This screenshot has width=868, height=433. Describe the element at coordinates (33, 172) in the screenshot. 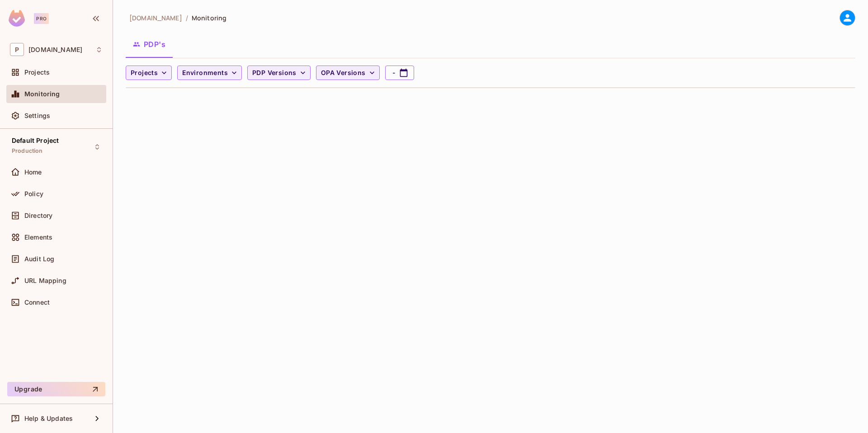

I see `span: Home` at that location.